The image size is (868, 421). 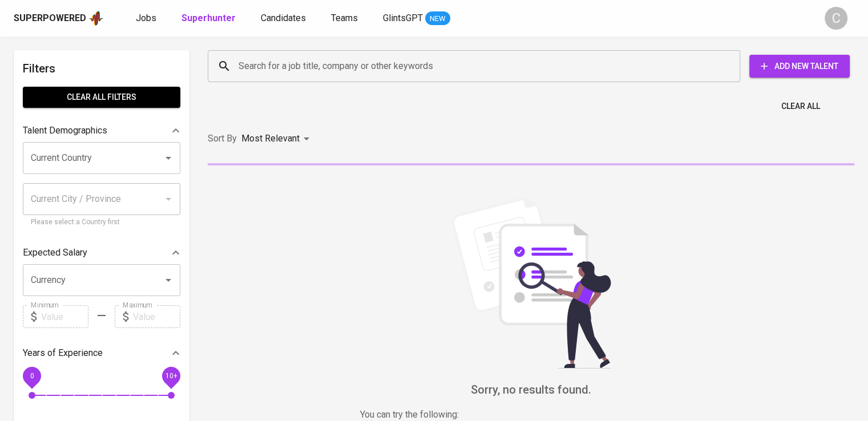 What do you see at coordinates (101, 223) in the screenshot?
I see `p: Please select a Country first` at bounding box center [101, 223].